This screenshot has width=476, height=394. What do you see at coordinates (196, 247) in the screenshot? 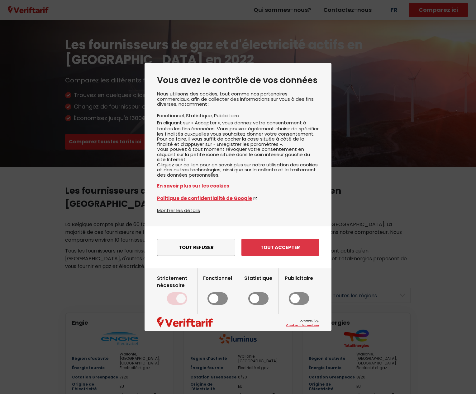
I see `button: Tout refuser` at bounding box center [196, 247].